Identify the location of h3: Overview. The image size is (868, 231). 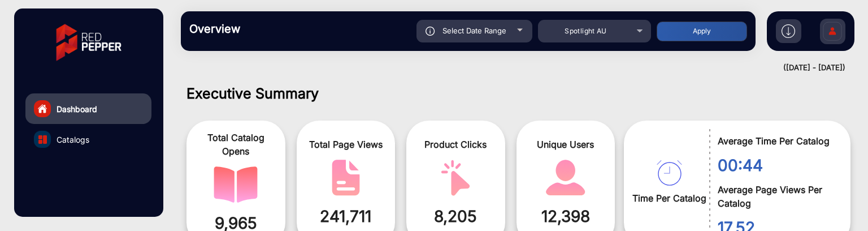
(268, 29).